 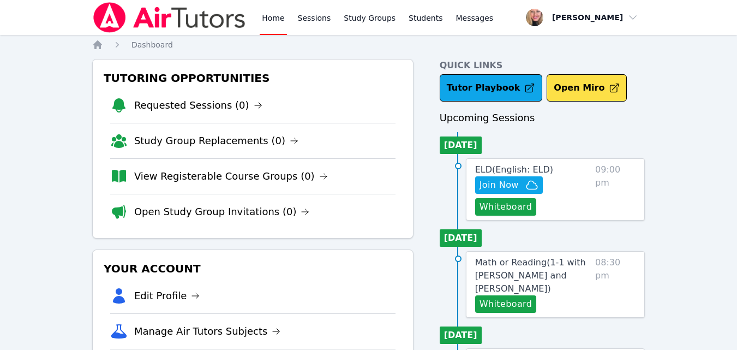 I want to click on h3: Upcoming Sessions, so click(x=542, y=118).